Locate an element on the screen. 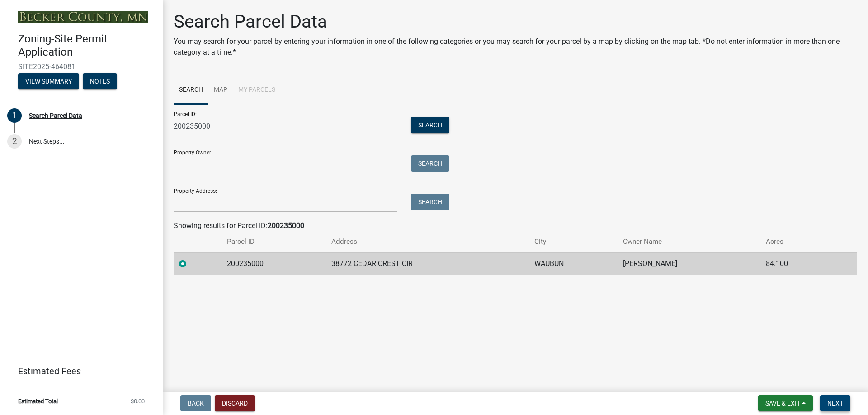 Image resolution: width=868 pixels, height=415 pixels. div: 1 is located at coordinates (15, 116).